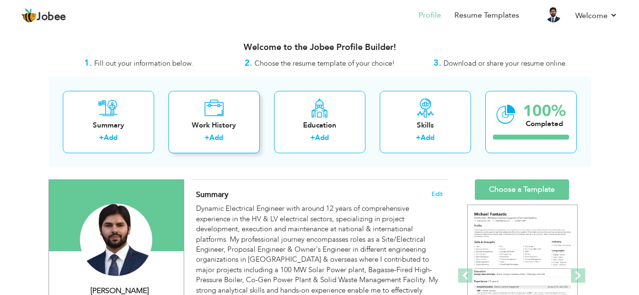 The image size is (639, 295). What do you see at coordinates (544, 124) in the screenshot?
I see `div: Completed` at bounding box center [544, 124].